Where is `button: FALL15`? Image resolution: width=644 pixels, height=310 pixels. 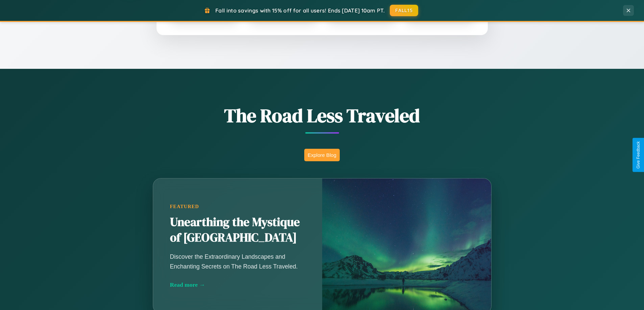 button: FALL15 is located at coordinates (403, 10).